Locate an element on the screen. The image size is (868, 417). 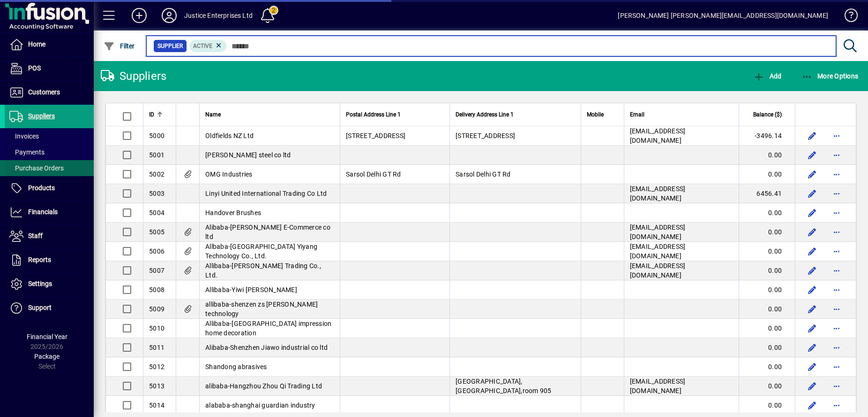
a: Staff is located at coordinates (50, 236).